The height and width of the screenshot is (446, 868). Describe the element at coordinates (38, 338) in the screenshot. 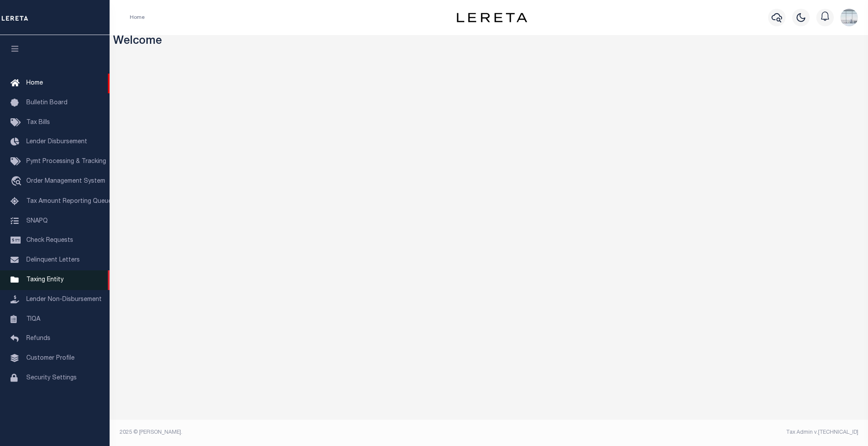

I see `span: Refunds` at that location.